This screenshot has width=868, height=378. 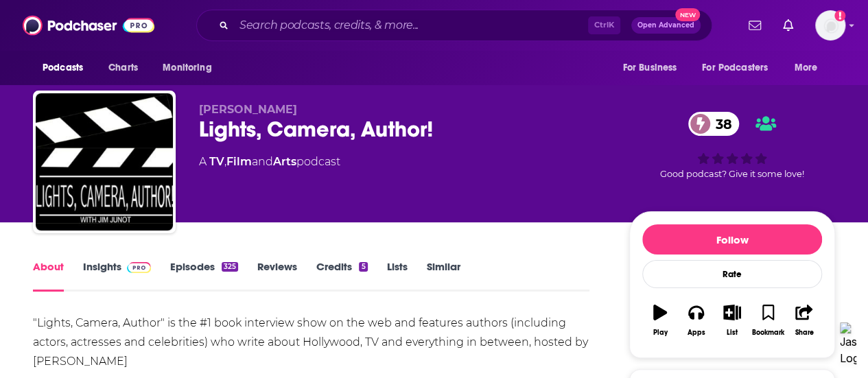 What do you see at coordinates (840, 16) in the screenshot?
I see `svg: Add a profile image` at bounding box center [840, 16].